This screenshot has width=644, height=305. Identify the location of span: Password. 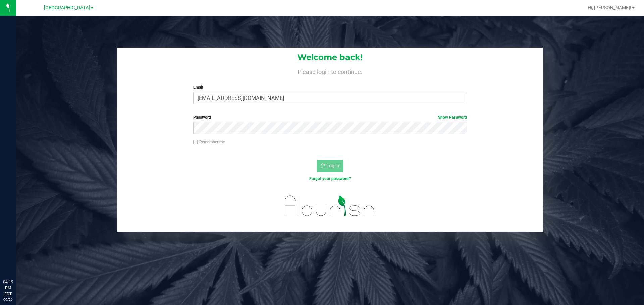
(202, 117).